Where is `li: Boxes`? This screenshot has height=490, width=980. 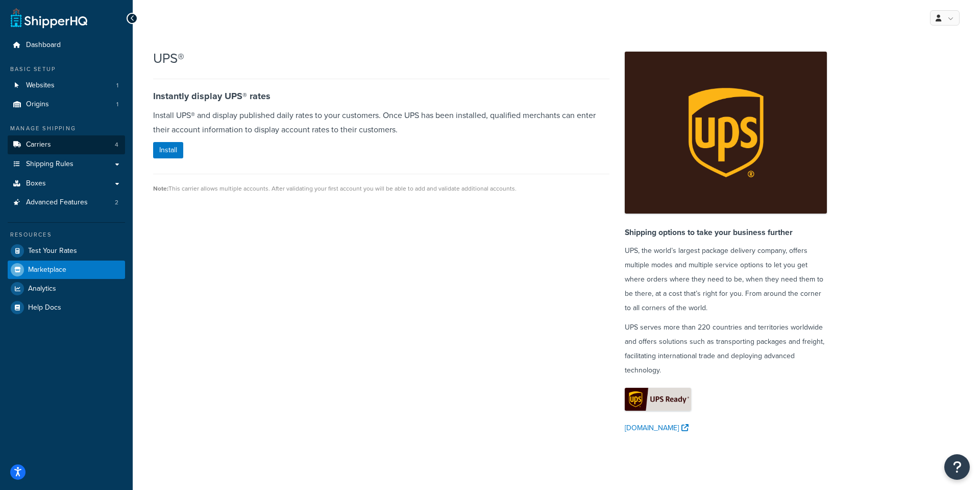 li: Boxes is located at coordinates (67, 183).